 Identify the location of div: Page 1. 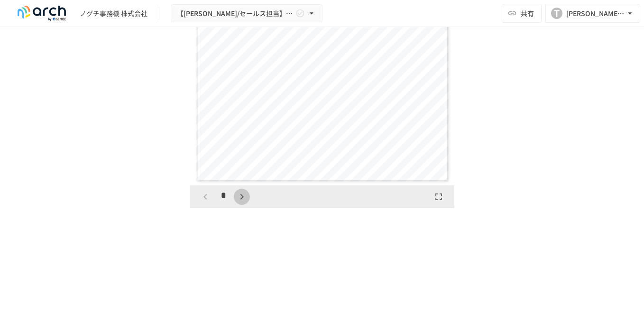
(322, 94).